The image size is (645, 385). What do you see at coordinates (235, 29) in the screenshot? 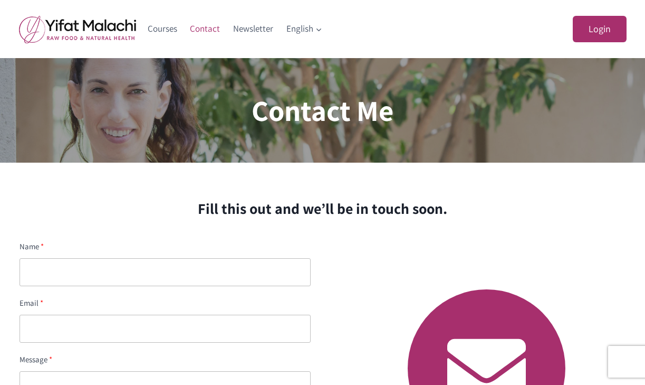
I see `nav: Primary Navigation` at bounding box center [235, 29].